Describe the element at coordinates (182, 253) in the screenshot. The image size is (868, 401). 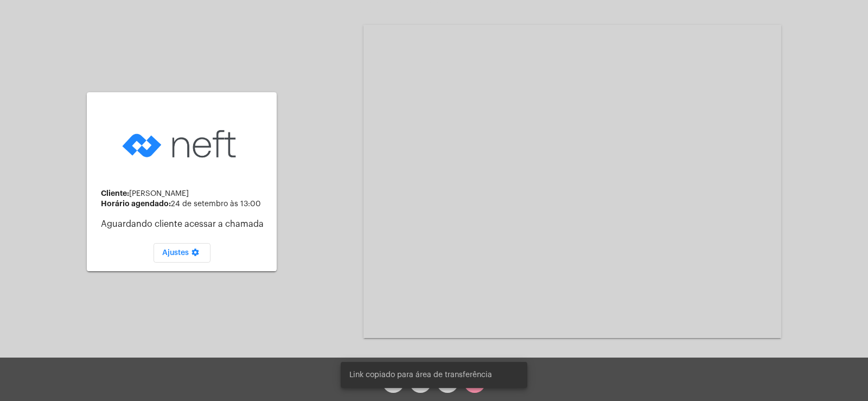
I see `button: Ajustes` at that location.